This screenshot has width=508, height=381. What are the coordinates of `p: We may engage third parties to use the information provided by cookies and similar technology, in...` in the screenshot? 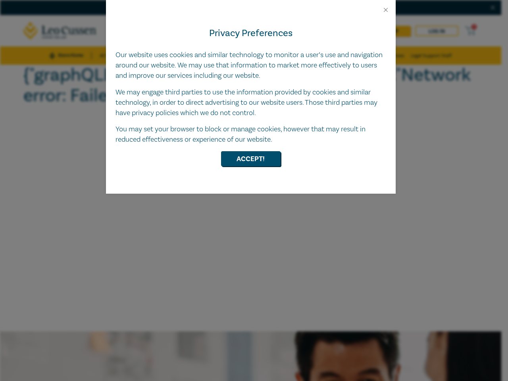 It's located at (251, 103).